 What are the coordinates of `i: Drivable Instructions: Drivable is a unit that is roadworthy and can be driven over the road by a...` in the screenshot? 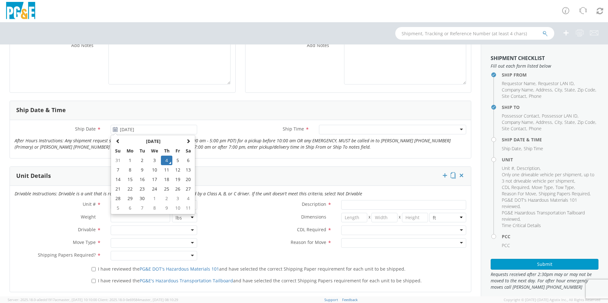 It's located at (188, 194).